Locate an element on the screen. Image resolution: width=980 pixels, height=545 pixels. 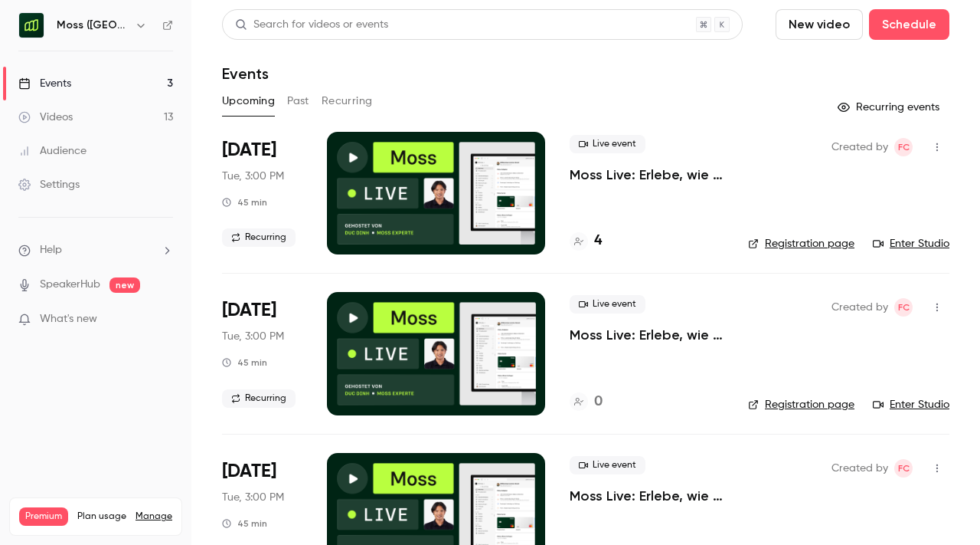
div: Videos is located at coordinates (46, 117).